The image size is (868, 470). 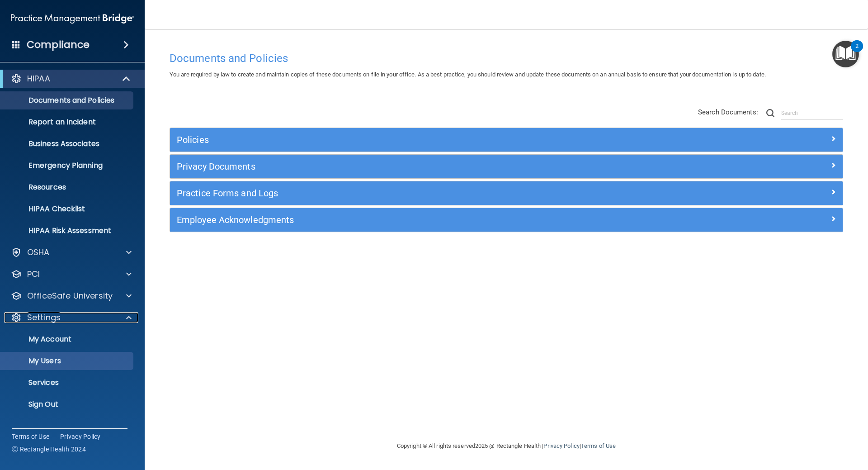 What do you see at coordinates (67, 100) in the screenshot?
I see `p: Documents and Policies` at bounding box center [67, 100].